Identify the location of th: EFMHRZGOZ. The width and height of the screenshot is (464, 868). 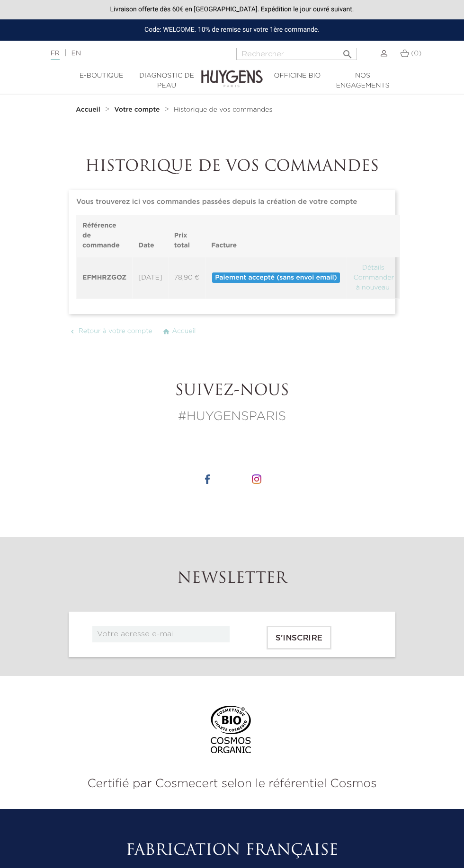
(105, 277).